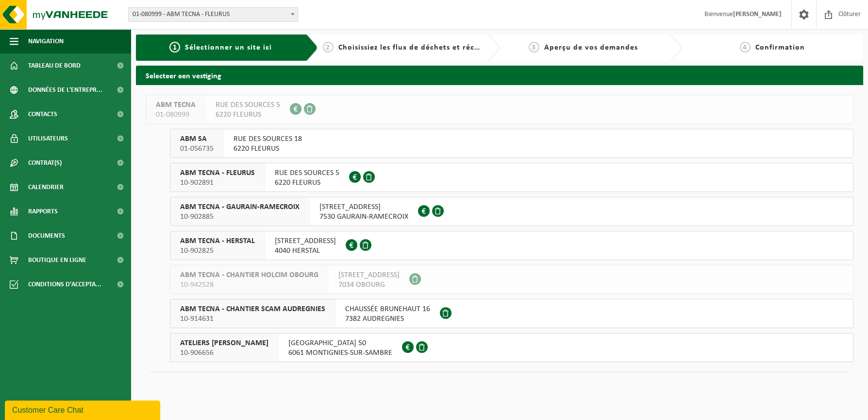  I want to click on span: Données de l'entrepr..., so click(65, 90).